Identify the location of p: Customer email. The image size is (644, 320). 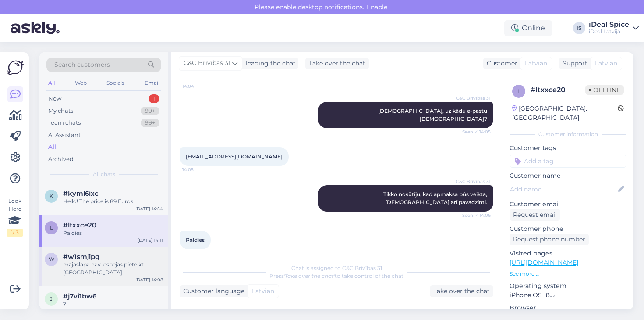
(568, 204).